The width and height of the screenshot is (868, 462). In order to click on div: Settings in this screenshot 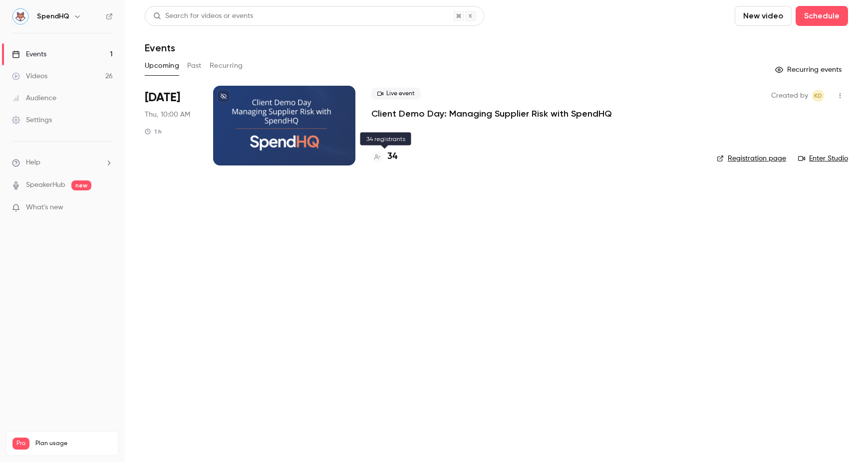, I will do `click(32, 120)`.